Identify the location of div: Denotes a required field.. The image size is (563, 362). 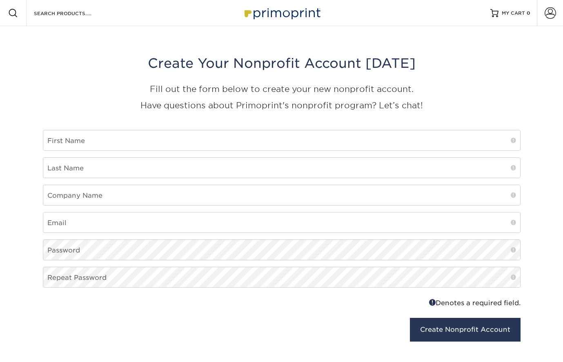
(404, 303).